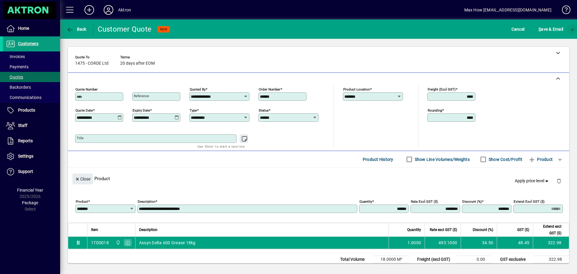 This screenshot has width=577, height=274. Describe the element at coordinates (32, 156) in the screenshot. I see `a: Settings` at that location.